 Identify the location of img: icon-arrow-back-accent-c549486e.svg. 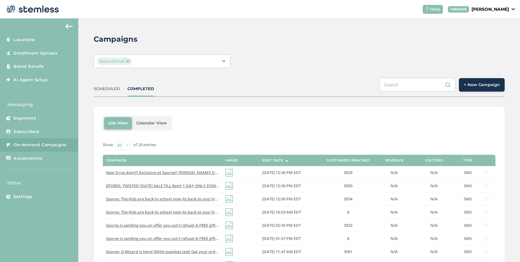
(69, 26).